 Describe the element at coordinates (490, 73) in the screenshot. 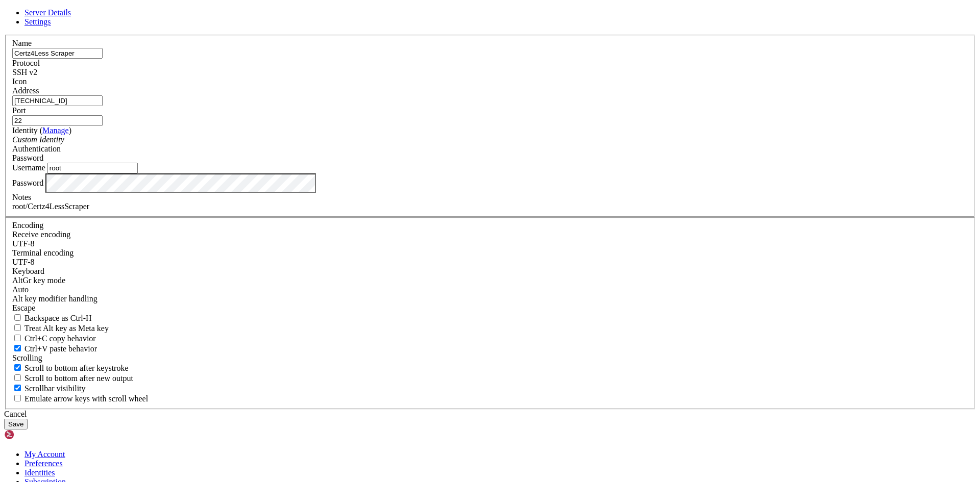

I see `div: SSH v2` at that location.